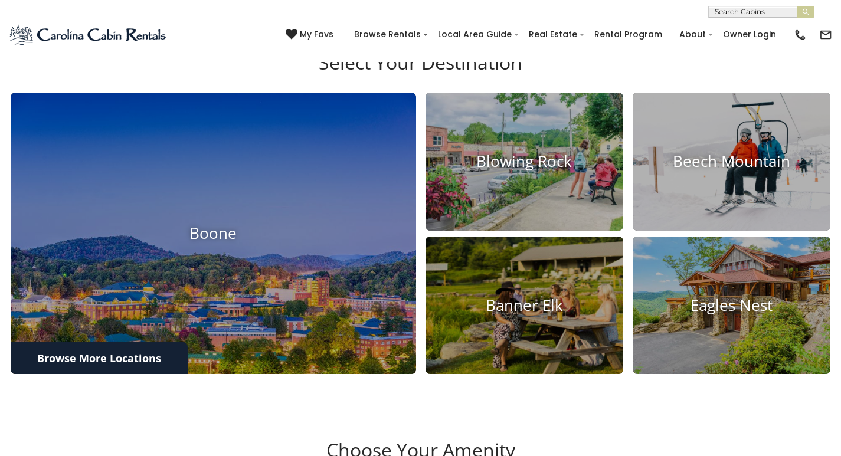 The image size is (841, 456). I want to click on a: Rental Program, so click(628, 34).